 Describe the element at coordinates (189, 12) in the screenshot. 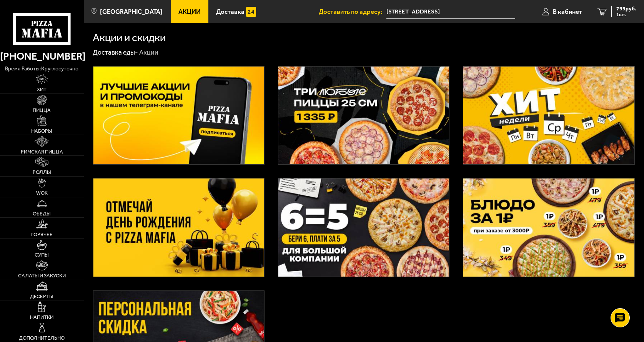

I see `span: Акции` at that location.